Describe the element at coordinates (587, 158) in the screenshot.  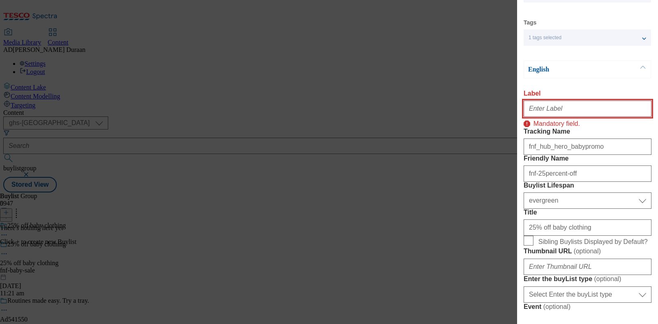
I see `label: Friendly Name` at that location.